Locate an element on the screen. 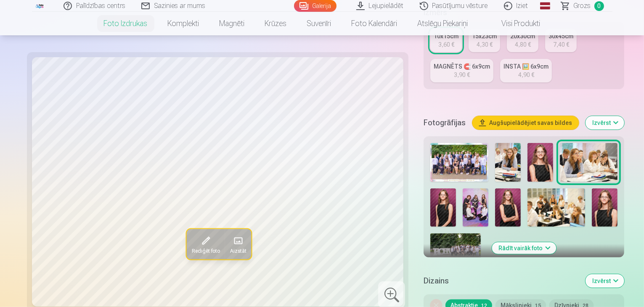  a: Foto izdrukas is located at coordinates (126, 24).